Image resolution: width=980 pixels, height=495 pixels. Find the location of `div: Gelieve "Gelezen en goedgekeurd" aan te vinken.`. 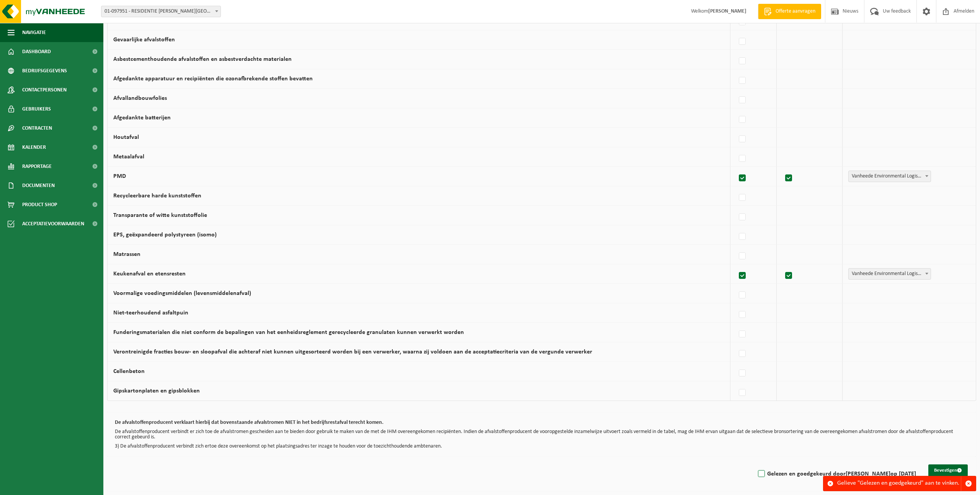

div: Gelieve "Gelezen en goedgekeurd" aan te vinken. is located at coordinates (898, 484).